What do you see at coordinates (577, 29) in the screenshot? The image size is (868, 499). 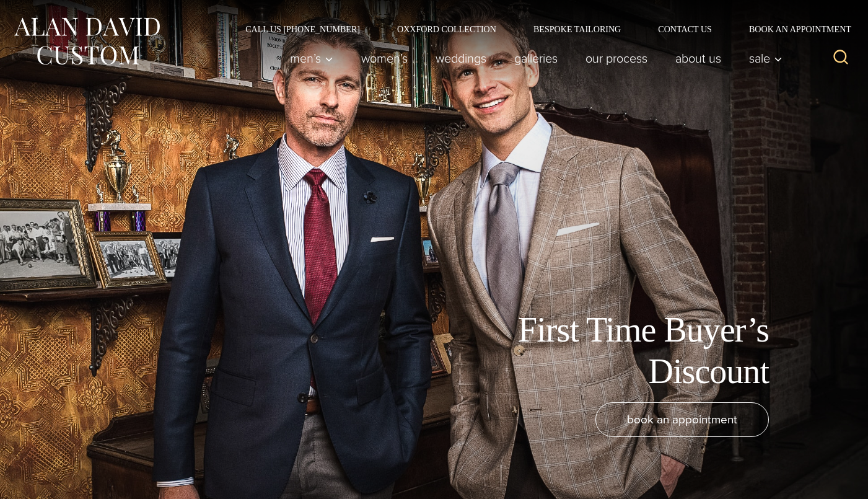 I see `a: Bespoke Tailoring` at bounding box center [577, 29].